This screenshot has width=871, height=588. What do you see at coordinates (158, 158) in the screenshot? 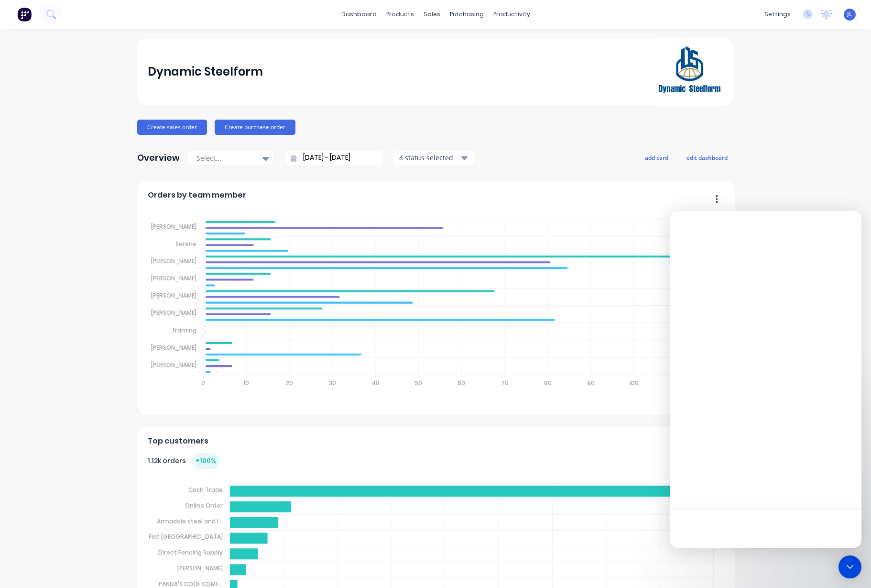
I see `div: Overview` at bounding box center [158, 158].